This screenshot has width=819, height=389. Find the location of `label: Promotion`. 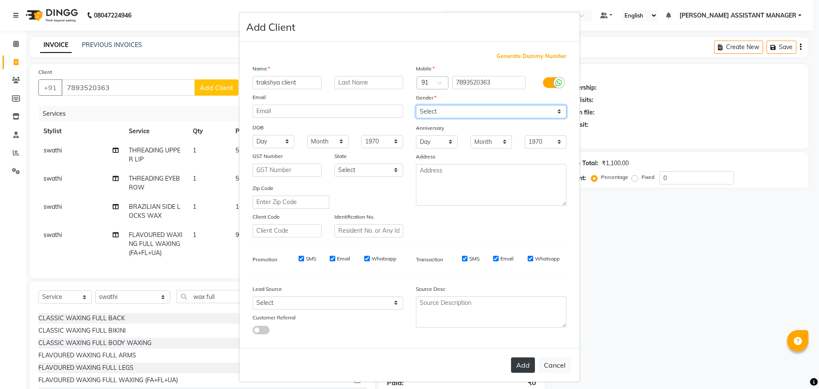

label: Promotion is located at coordinates (265, 259).